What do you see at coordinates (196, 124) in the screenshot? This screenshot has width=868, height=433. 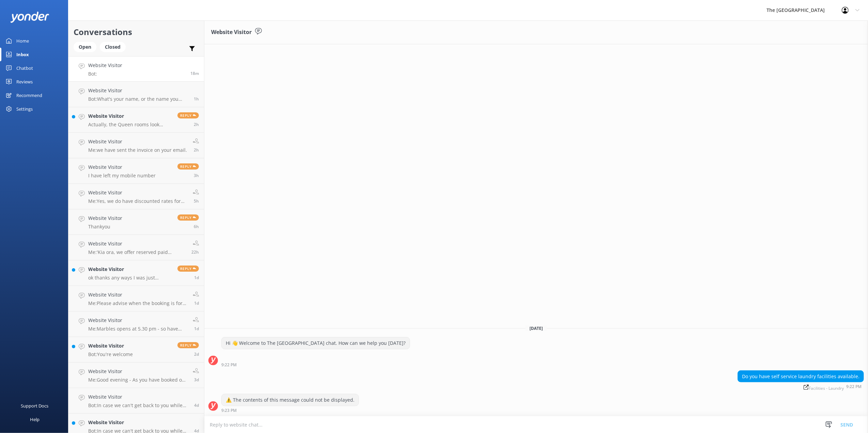 I see `span: Sep 07 2025 07:17pm (UTC +12:00) Pacific/Auckland` at bounding box center [196, 124].